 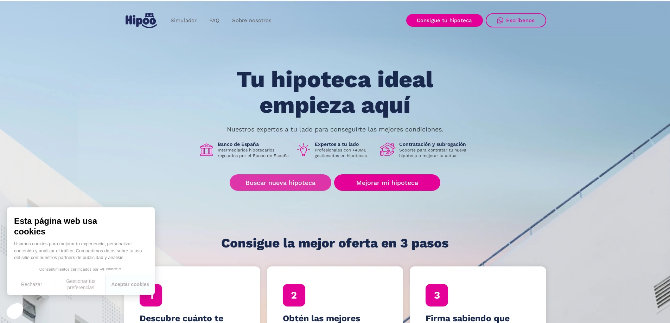 What do you see at coordinates (254, 153) in the screenshot?
I see `p: Intermediarios hipotecarios regulados por el Banco de España` at bounding box center [254, 153].